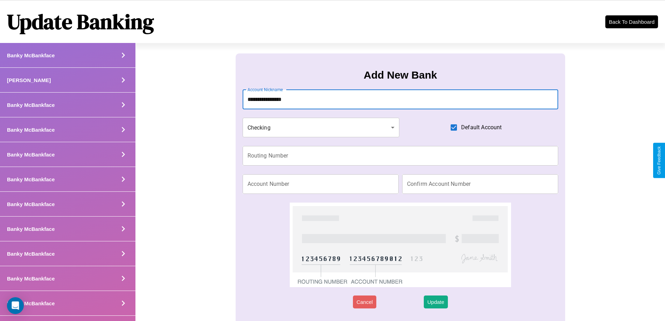 The width and height of the screenshot is (665, 321). Describe the element at coordinates (400, 75) in the screenshot. I see `h3: Add New Bank` at that location.